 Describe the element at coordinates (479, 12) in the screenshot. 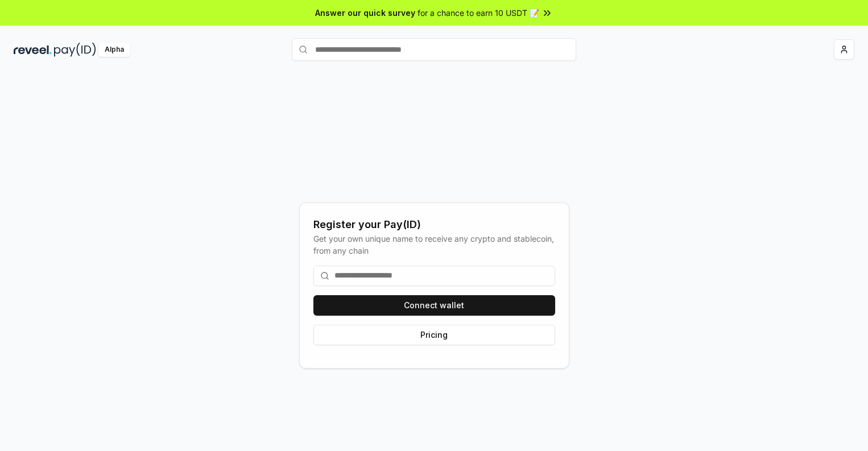

I see `span: for a chance to earn 10 USDT 📝` at that location.